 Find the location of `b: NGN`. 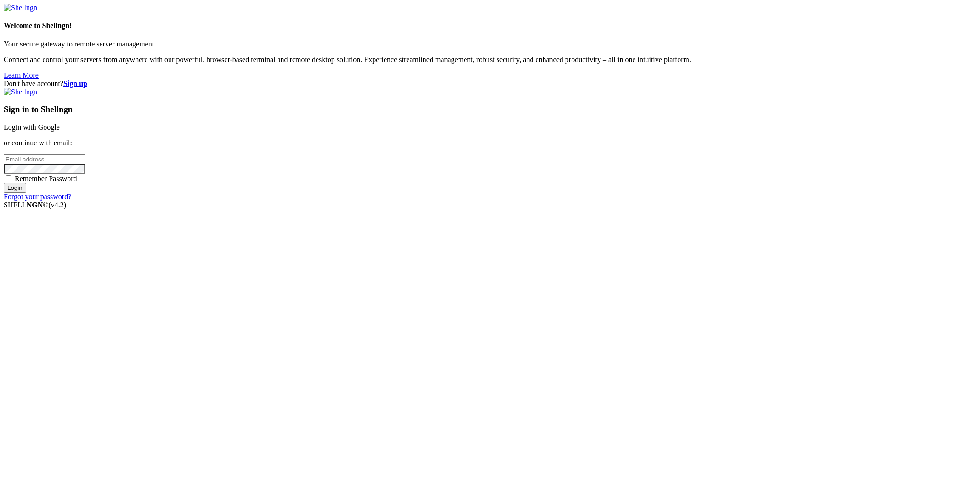

b: NGN is located at coordinates (35, 204).